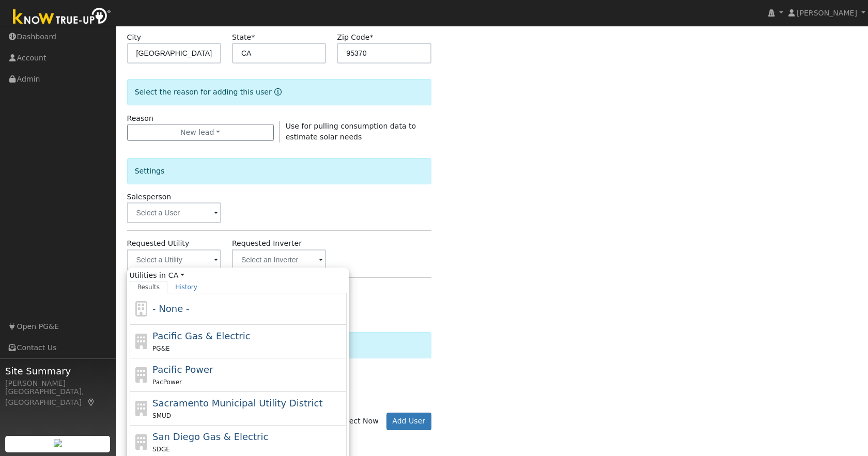 The width and height of the screenshot is (868, 456). What do you see at coordinates (167, 382) in the screenshot?
I see `span: PacPower` at bounding box center [167, 382].